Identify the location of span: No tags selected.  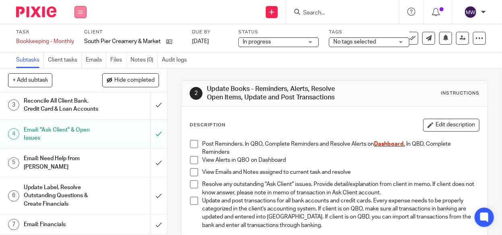
(355, 42).